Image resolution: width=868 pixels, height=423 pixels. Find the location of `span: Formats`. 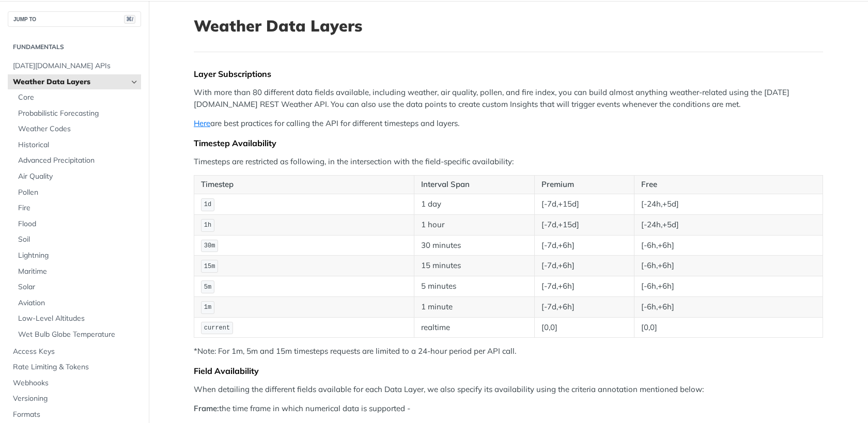

span: Formats is located at coordinates (75, 415).